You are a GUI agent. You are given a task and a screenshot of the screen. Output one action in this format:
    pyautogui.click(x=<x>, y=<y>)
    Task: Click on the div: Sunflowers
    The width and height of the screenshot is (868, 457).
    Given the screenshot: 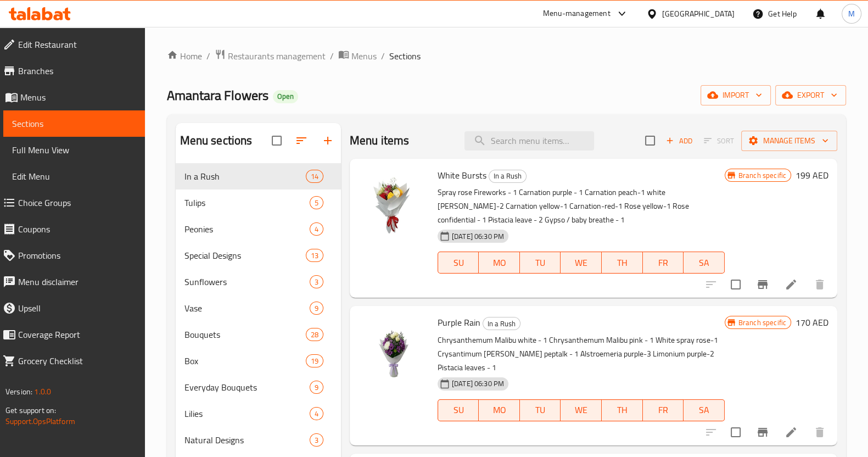 What is the action you would take?
    pyautogui.click(x=247, y=281)
    